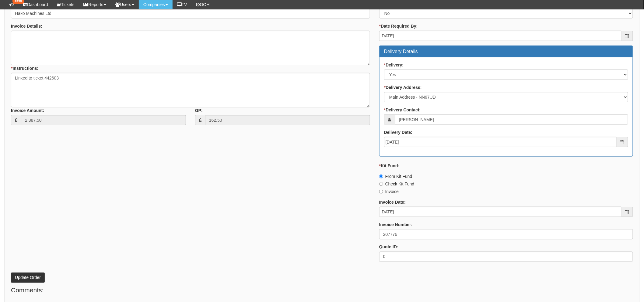  Describe the element at coordinates (395, 176) in the screenshot. I see `label: From Kit Fund` at that location.